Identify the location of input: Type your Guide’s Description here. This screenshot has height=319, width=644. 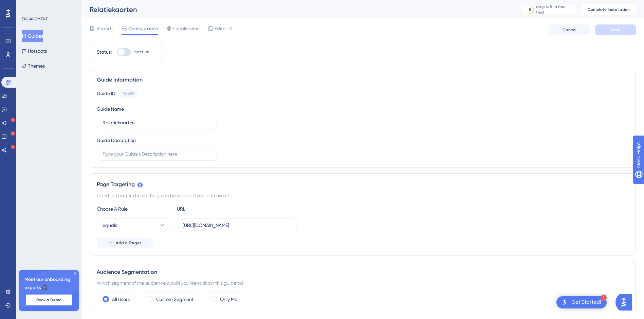
(157, 154).